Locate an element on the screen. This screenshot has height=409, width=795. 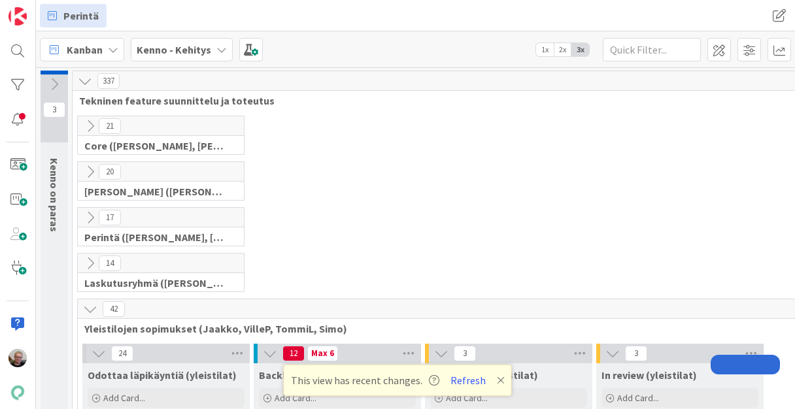
span: Kanban is located at coordinates (84, 50).